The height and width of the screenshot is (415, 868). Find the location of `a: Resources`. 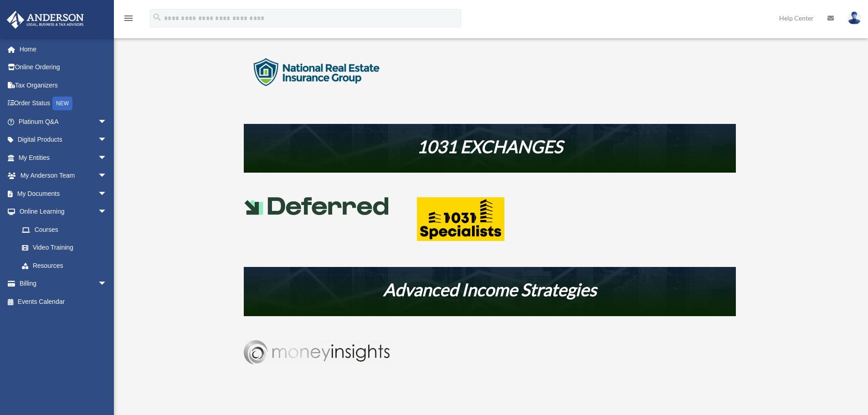

a: Resources is located at coordinates (64, 266).